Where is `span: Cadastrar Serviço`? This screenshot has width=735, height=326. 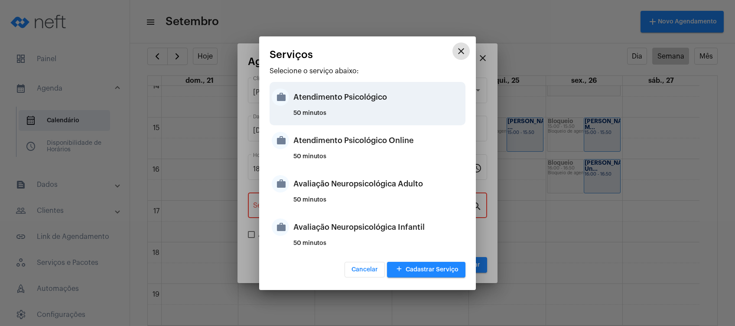
span: Cadastrar Serviço is located at coordinates (426, 269).